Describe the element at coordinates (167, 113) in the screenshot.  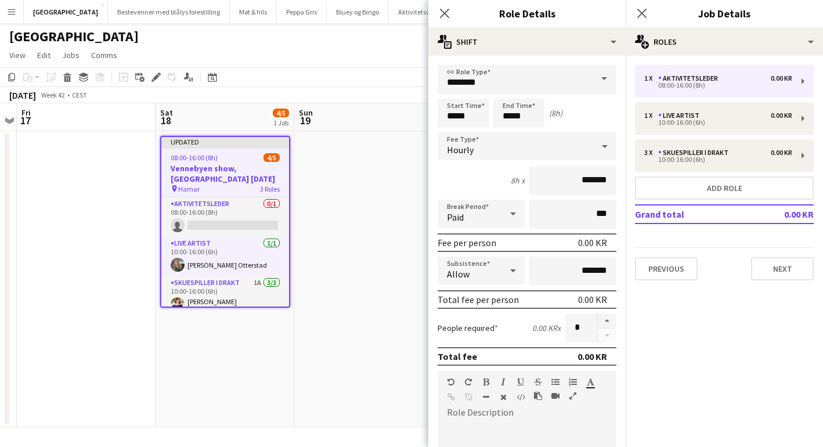
I see `span: Sat` at that location.